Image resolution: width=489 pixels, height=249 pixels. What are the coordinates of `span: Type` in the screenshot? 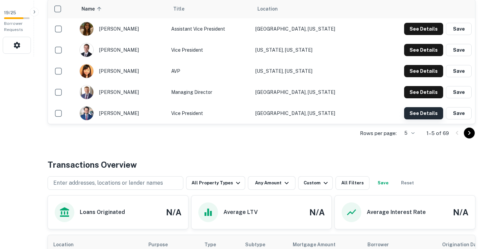 It's located at (210, 244).